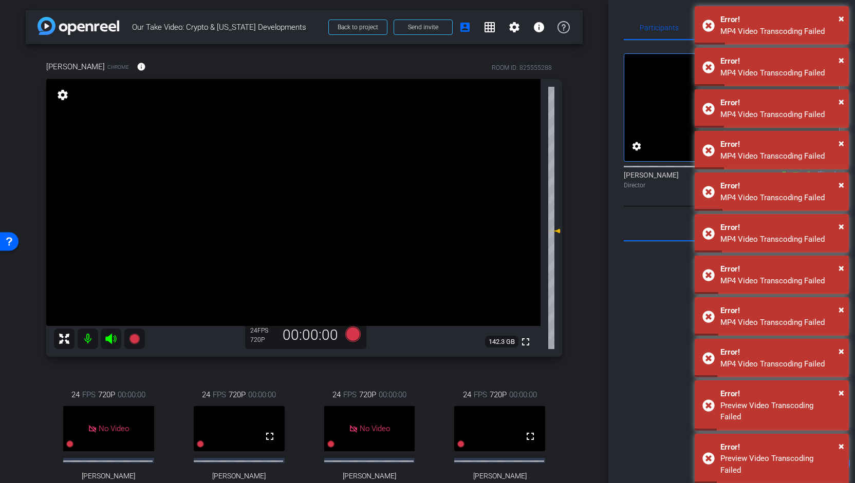  I want to click on div: 720P, so click(263, 340).